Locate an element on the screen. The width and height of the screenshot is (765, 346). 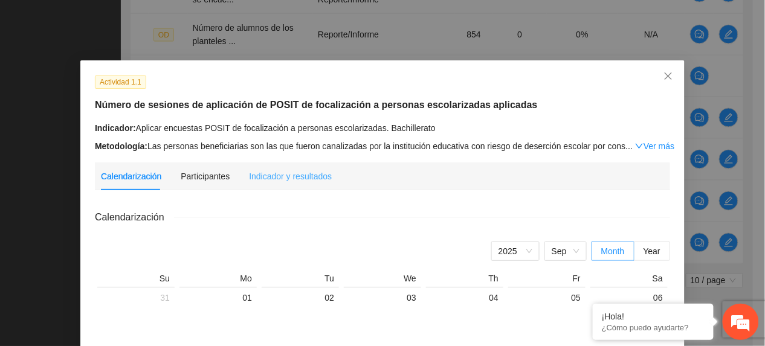
span: Year is located at coordinates (652, 251).